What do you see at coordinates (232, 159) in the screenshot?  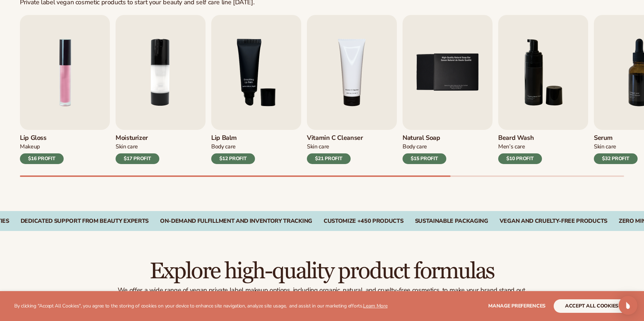 I see `div: $12 PROFIT` at bounding box center [232, 159].